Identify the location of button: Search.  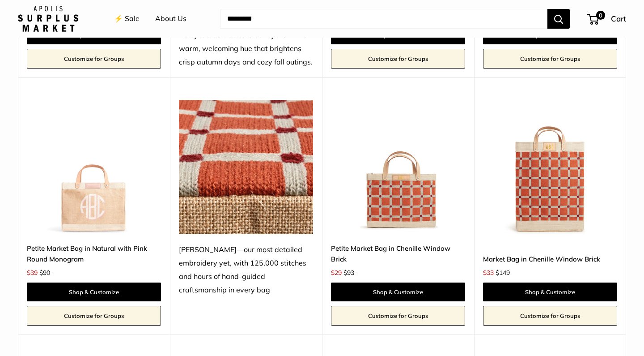
(558, 19).